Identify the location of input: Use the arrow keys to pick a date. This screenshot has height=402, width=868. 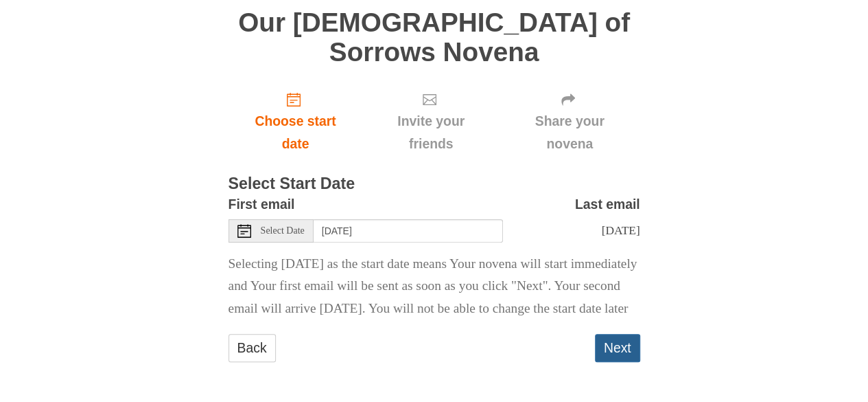
(408, 230).